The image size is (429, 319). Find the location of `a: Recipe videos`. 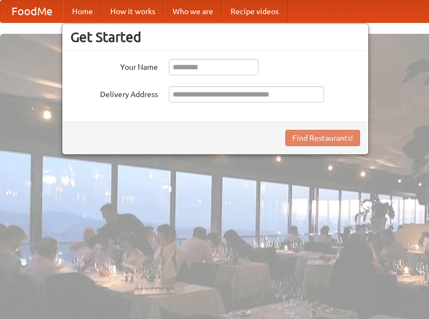

a: Recipe videos is located at coordinates (254, 11).